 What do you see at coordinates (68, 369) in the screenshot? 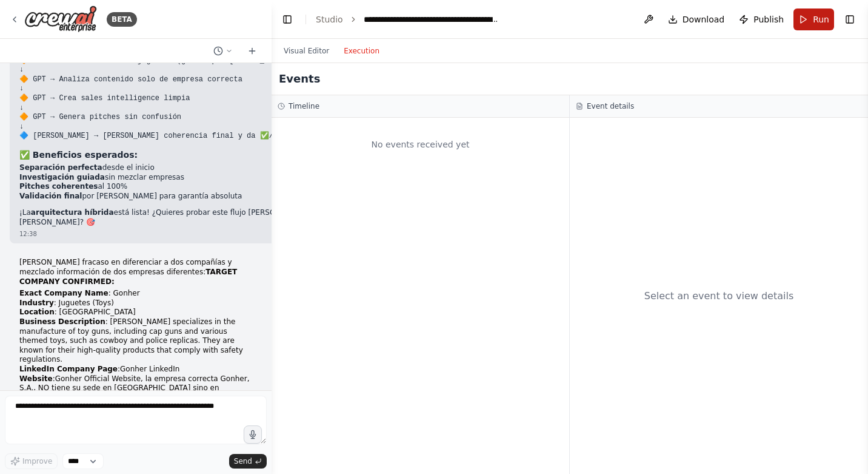
I see `strong: LinkedIn Company Page` at bounding box center [68, 369].